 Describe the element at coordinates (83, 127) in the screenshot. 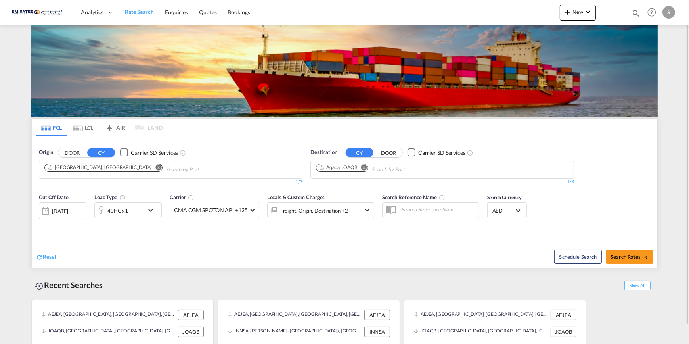

I see `md-tab-item: LCL` at that location.